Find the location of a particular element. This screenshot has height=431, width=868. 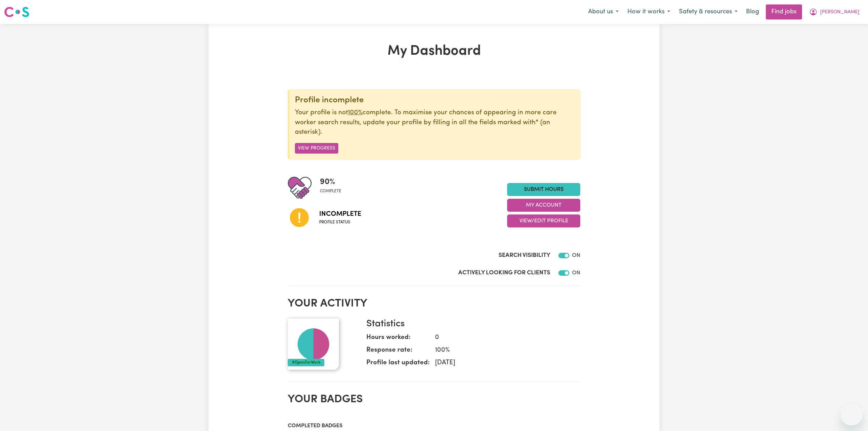

a: Submit Hours is located at coordinates (543, 189).